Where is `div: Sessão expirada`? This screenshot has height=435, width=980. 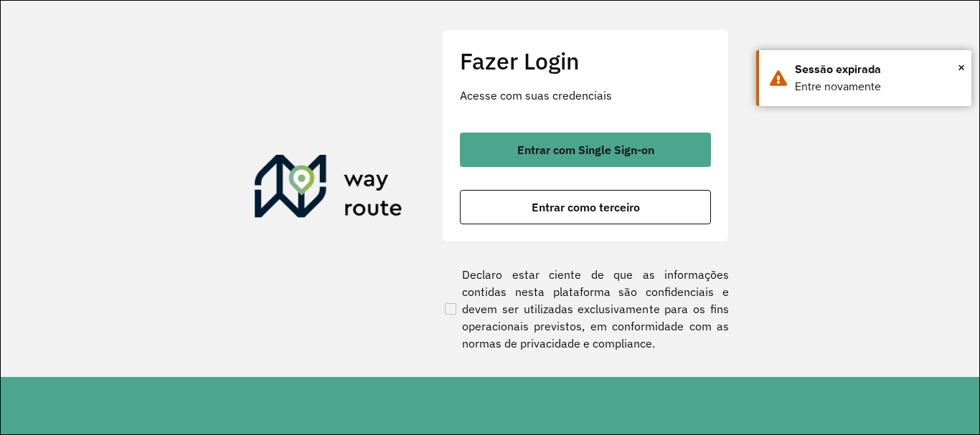
div: Sessão expirada is located at coordinates (877, 70).